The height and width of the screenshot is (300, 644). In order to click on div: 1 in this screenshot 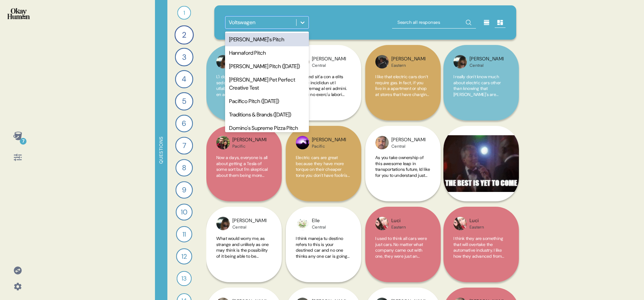, I will do `click(185, 13)`.